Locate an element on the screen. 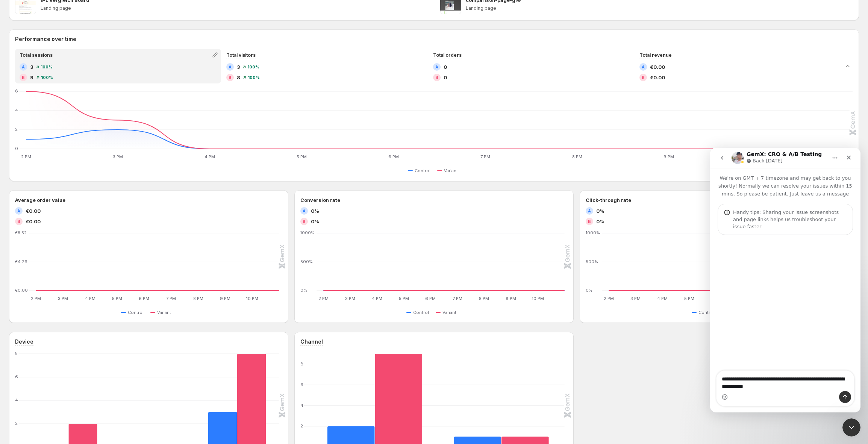 This screenshot has width=868, height=444. h2: Performance over time is located at coordinates (434, 39).